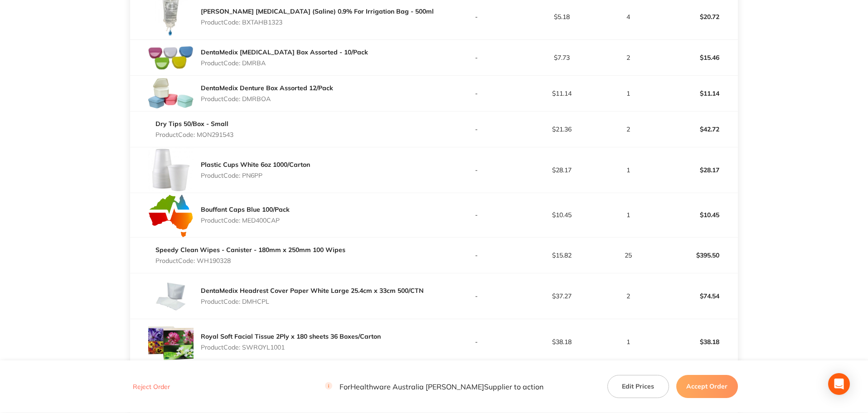  Describe the element at coordinates (195, 135) in the screenshot. I see `p: Product Code: MON291543` at that location.